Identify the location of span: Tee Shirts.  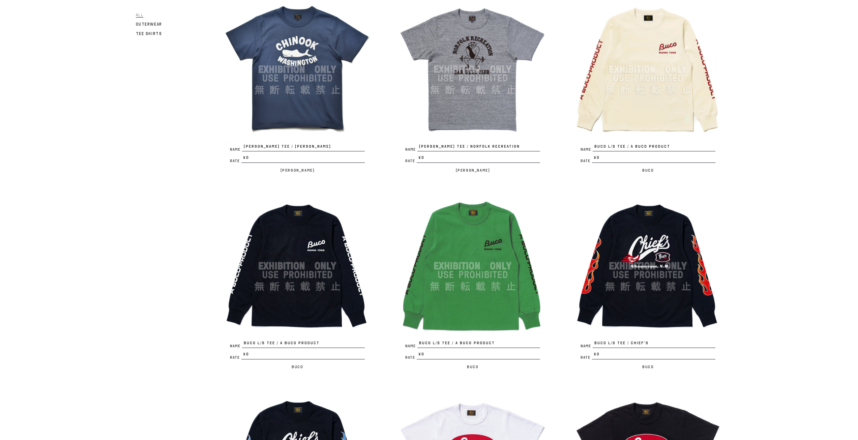
(149, 34).